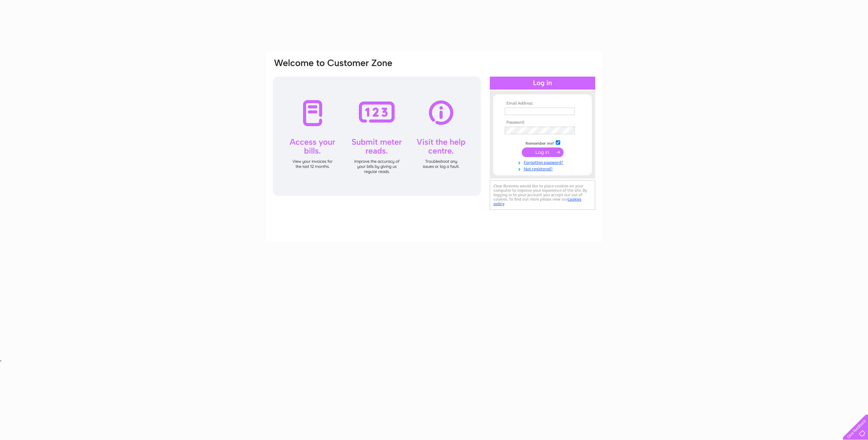  What do you see at coordinates (543, 168) in the screenshot?
I see `a: Not registered?` at bounding box center [543, 168].